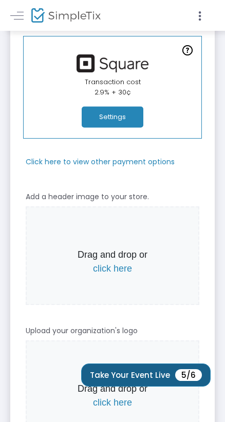  Describe the element at coordinates (100, 162) in the screenshot. I see `m-panel-subtitle: Click here to view other payment options` at that location.